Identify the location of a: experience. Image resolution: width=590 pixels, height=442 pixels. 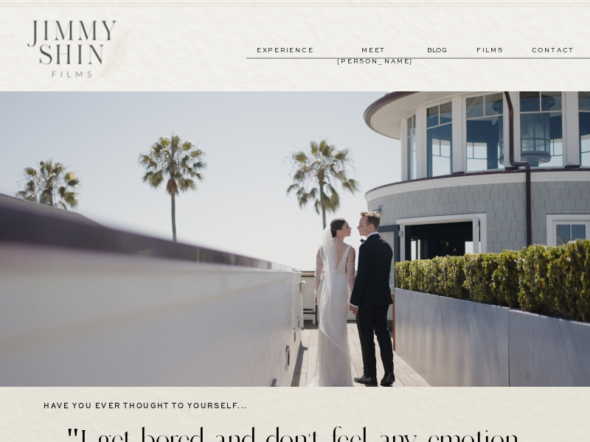
(285, 50).